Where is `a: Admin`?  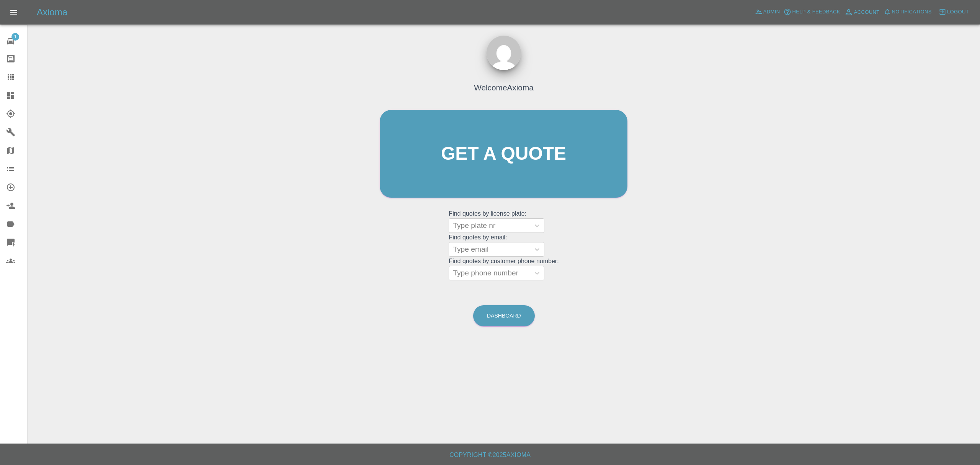
a: Admin is located at coordinates (768, 12).